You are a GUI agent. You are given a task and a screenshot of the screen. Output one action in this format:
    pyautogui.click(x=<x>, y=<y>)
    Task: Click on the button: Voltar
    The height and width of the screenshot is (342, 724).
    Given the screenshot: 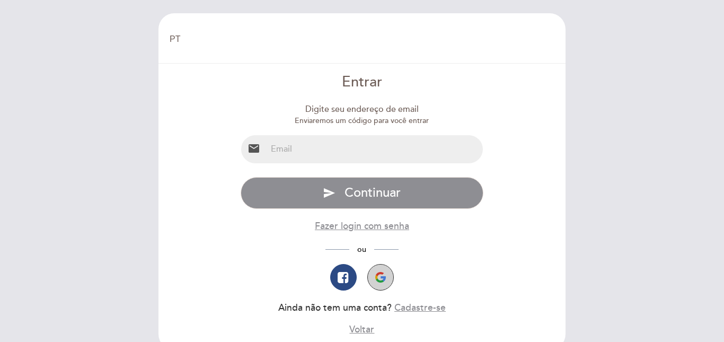 What is the action you would take?
    pyautogui.click(x=362, y=329)
    